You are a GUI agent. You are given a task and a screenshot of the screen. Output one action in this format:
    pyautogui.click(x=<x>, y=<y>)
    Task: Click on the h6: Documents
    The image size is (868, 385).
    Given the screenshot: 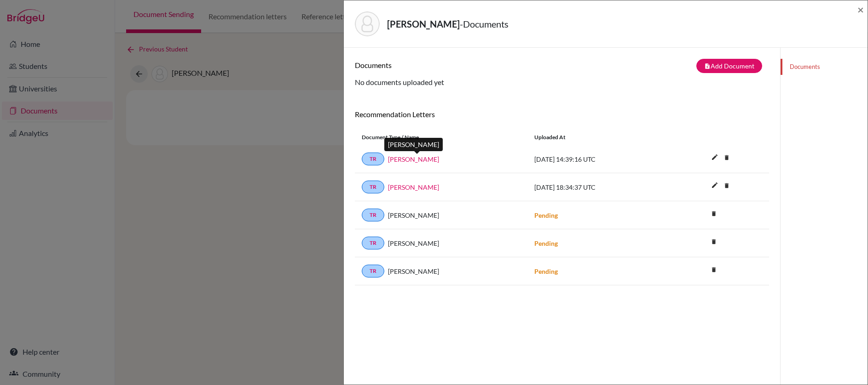 What is the action you would take?
    pyautogui.click(x=459, y=65)
    